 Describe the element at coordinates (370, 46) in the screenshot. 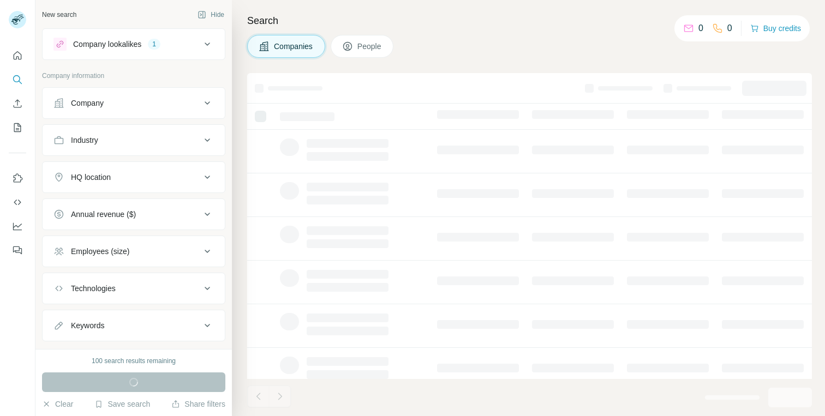

I see `span: People` at that location.